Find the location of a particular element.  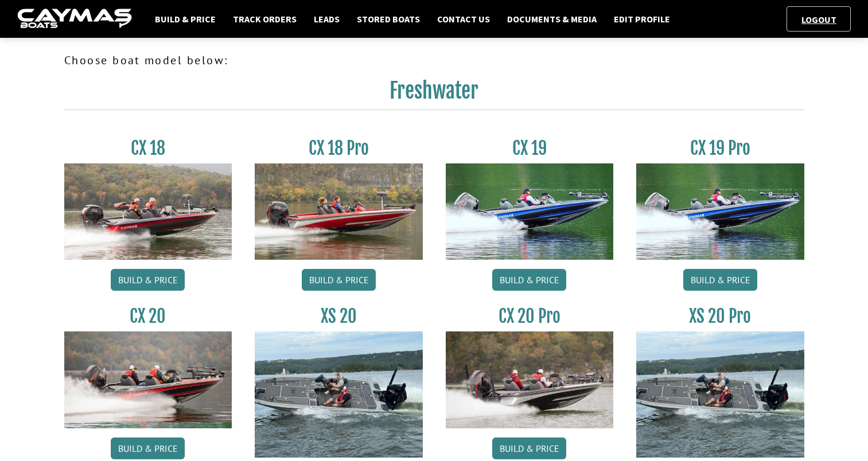

a: Logout is located at coordinates (819, 20).